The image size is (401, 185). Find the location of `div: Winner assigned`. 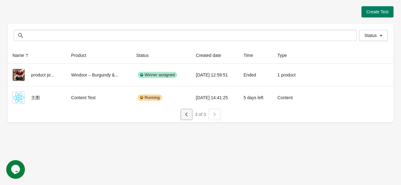

div: Winner assigned is located at coordinates (157, 75).